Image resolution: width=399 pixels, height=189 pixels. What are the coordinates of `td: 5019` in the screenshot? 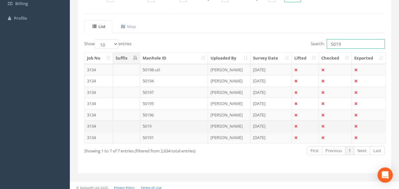 It's located at (174, 126).